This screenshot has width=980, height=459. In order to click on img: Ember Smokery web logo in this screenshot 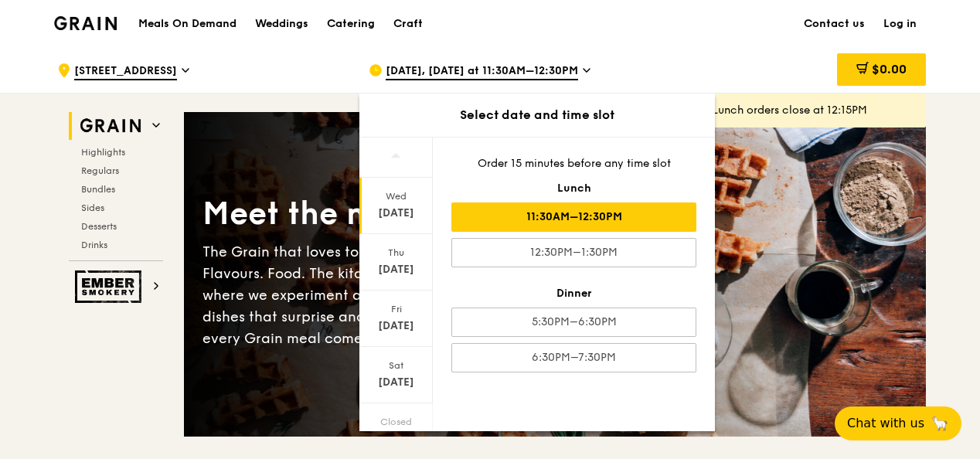, I will do `click(111, 287)`.